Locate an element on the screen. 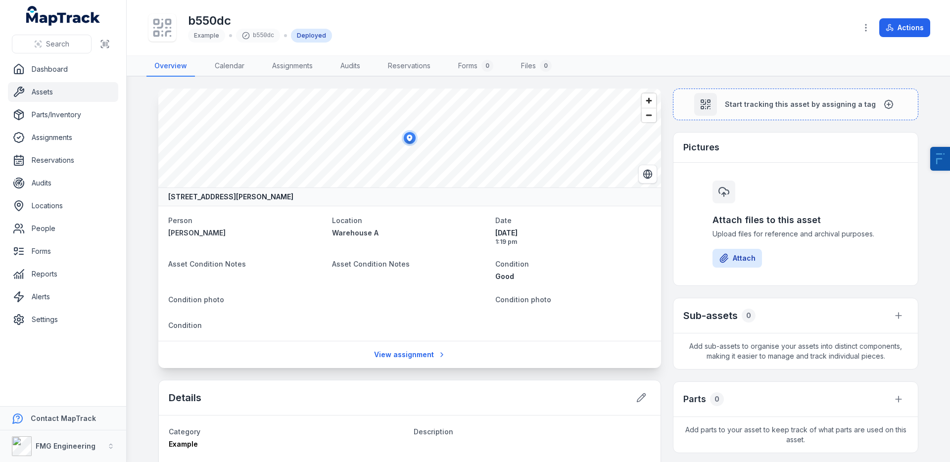 Image resolution: width=950 pixels, height=462 pixels. button: Actions is located at coordinates (904, 28).